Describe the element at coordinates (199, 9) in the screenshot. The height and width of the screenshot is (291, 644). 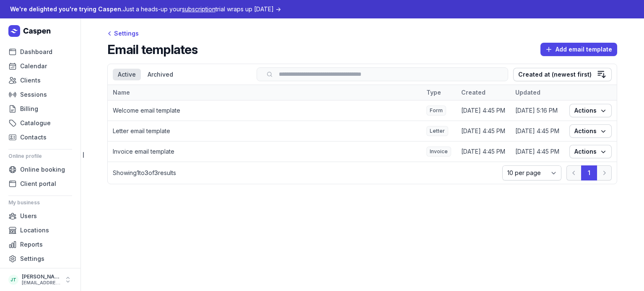
I see `span: subscription` at that location.